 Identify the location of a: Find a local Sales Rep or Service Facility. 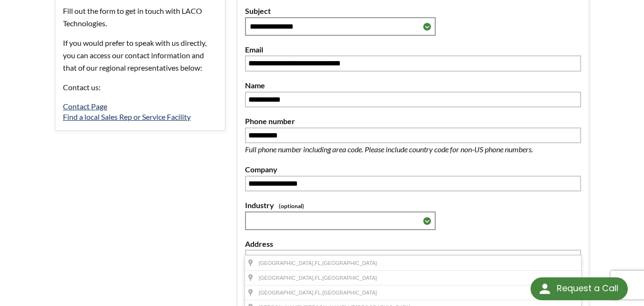
(127, 116).